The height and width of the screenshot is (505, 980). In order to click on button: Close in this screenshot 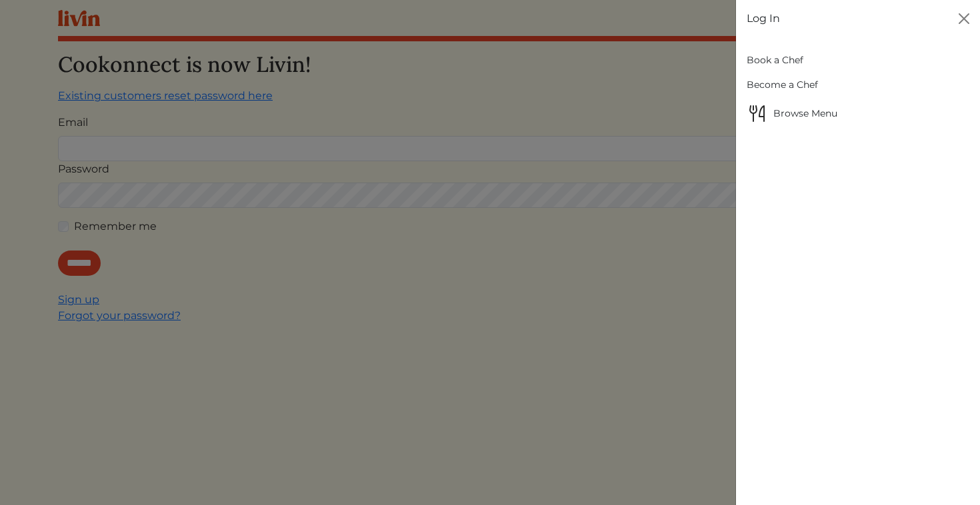, I will do `click(964, 19)`.